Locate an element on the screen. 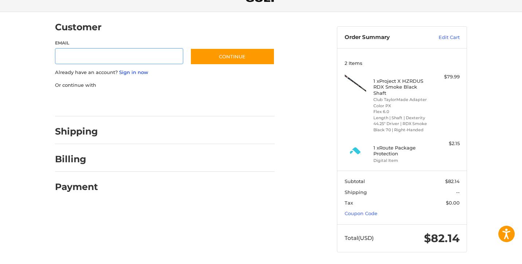 This screenshot has width=522, height=264. h4: 1 x Project X HZRDUS RDX Smoke Black Shaft is located at coordinates (401, 87).